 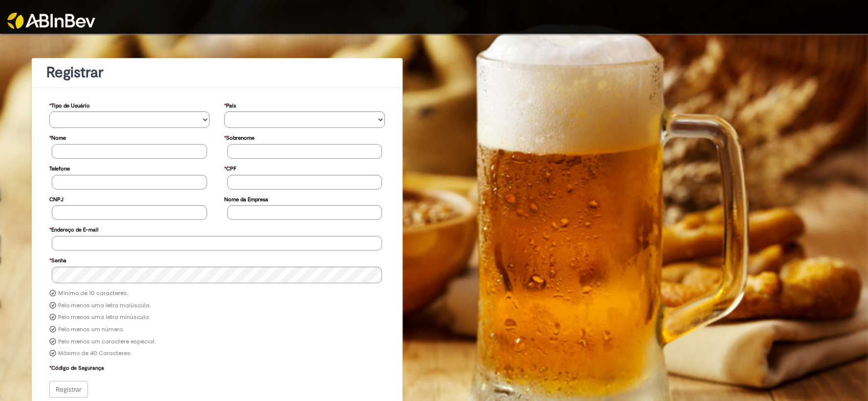 What do you see at coordinates (91, 330) in the screenshot?
I see `label: Pelo menos um número.` at bounding box center [91, 330].